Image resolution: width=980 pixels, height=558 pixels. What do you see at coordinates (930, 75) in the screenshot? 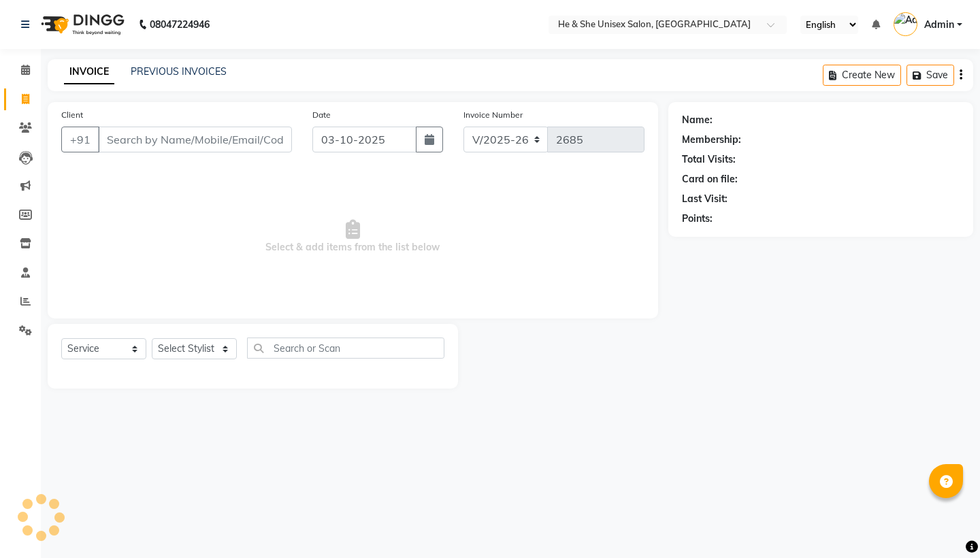
I see `button: Save` at bounding box center [930, 75].